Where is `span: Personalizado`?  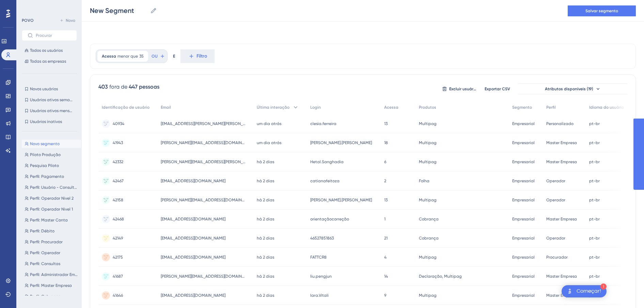
span: Personalizado is located at coordinates (560, 124).